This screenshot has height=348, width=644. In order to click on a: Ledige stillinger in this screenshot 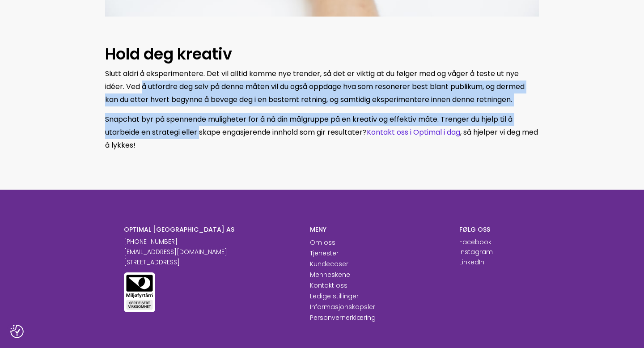, I will do `click(334, 296)`.